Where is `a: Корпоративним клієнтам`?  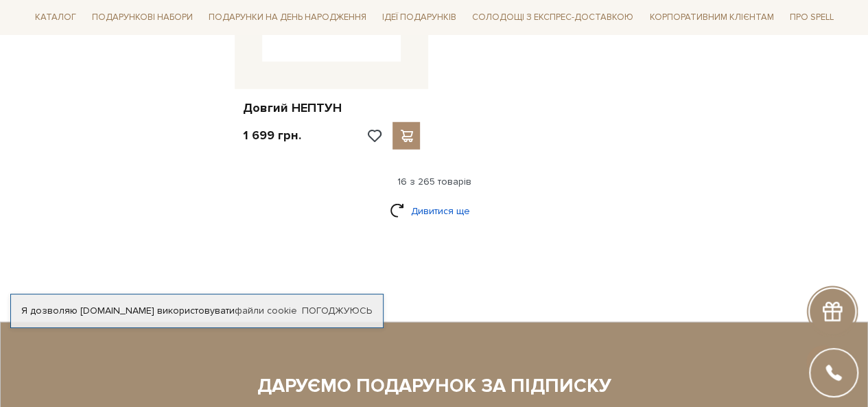
a: Корпоративним клієнтам is located at coordinates (711, 17).